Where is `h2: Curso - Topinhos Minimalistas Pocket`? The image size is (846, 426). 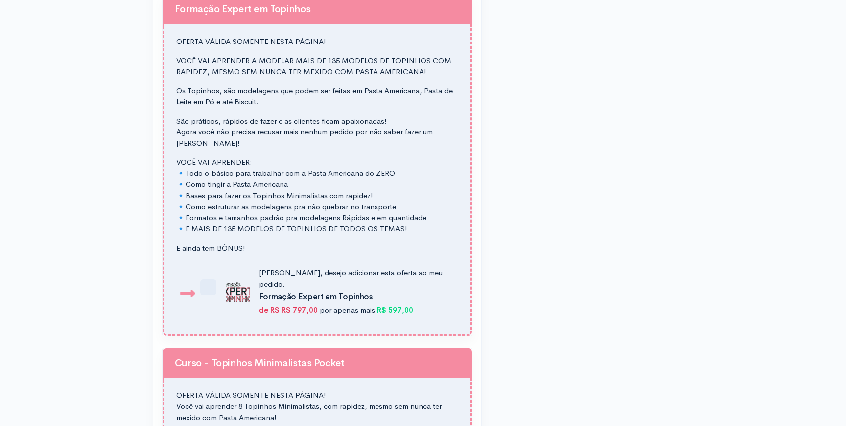 h2: Curso - Topinhos Minimalistas Pocket is located at coordinates (317, 363).